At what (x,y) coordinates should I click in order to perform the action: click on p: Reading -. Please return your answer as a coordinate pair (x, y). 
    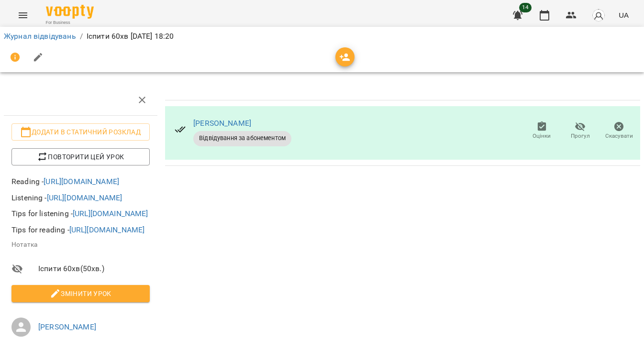
    Looking at the image, I should click on (81, 182).